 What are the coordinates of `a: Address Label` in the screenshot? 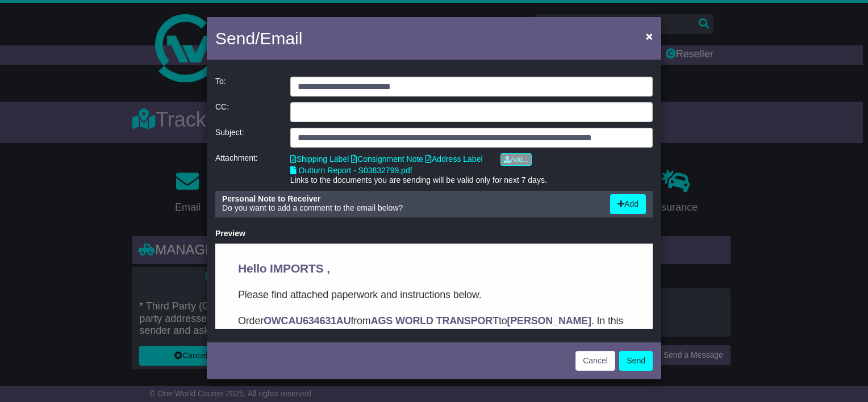 It's located at (454, 159).